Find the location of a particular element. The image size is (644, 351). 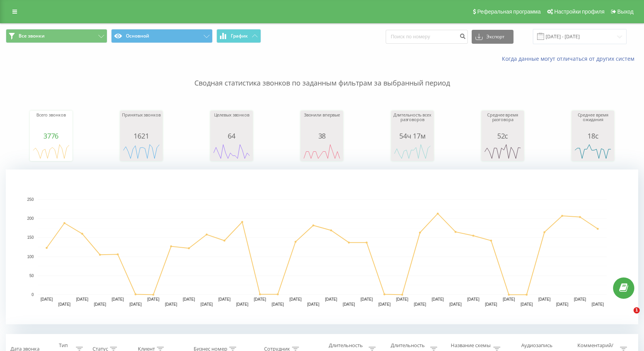

a: Когда данные могут отличаться от других систем is located at coordinates (570, 58).